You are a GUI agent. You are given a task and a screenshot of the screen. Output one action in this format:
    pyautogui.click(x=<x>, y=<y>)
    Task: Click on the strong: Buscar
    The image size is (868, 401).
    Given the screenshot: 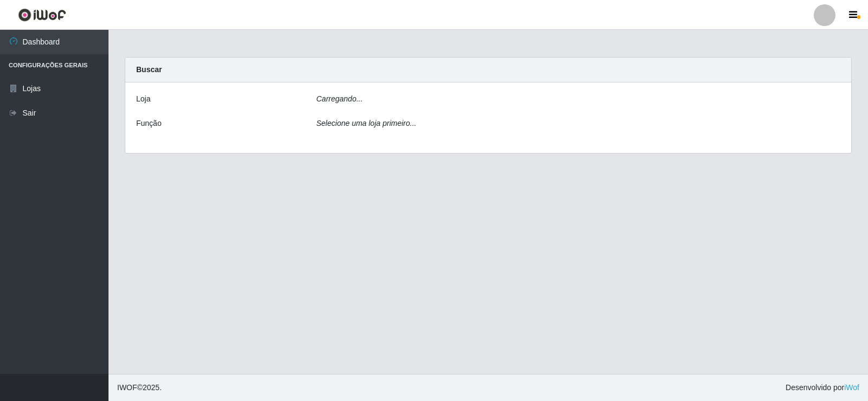 What is the action you would take?
    pyautogui.click(x=149, y=70)
    